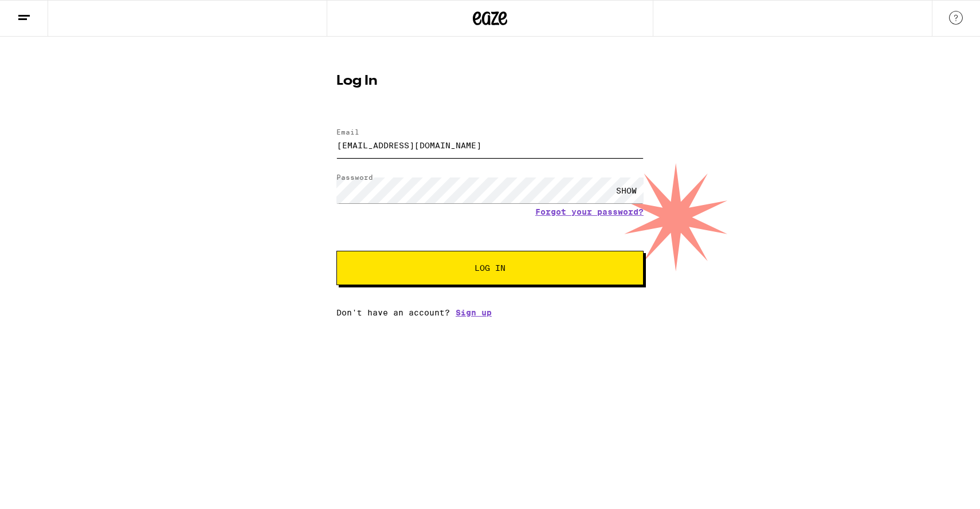 This screenshot has height=509, width=980. Describe the element at coordinates (490, 268) in the screenshot. I see `button: Log In` at that location.